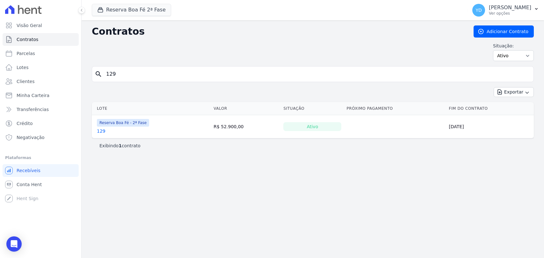 The width and height of the screenshot is (544, 258). Describe the element at coordinates (490, 109) in the screenshot. I see `th: Fim do Contrato` at that location.